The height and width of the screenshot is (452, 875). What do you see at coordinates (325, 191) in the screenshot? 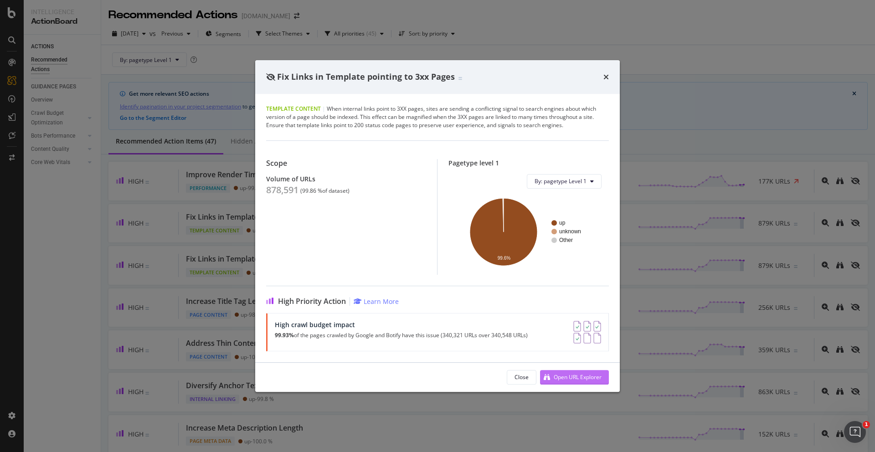
I see `div: ( 99.86 % of dataset )` at bounding box center [325, 191].